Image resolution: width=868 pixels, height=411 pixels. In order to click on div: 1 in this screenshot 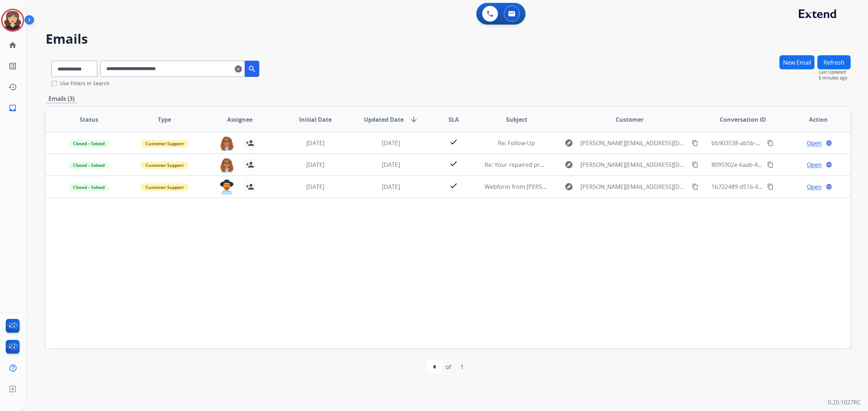, I will do `click(462, 367)`.